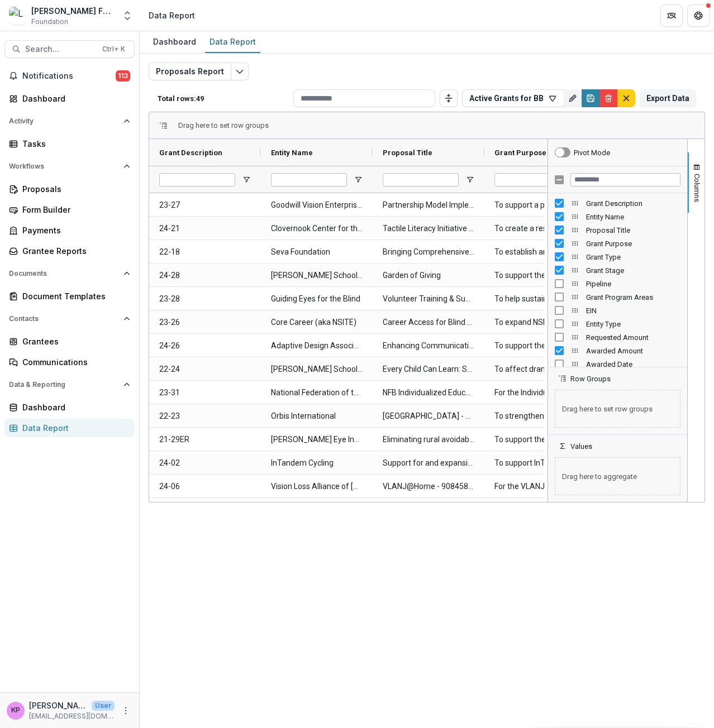 Image resolution: width=714 pixels, height=728 pixels. Describe the element at coordinates (69, 341) in the screenshot. I see `a: Grantees` at that location.